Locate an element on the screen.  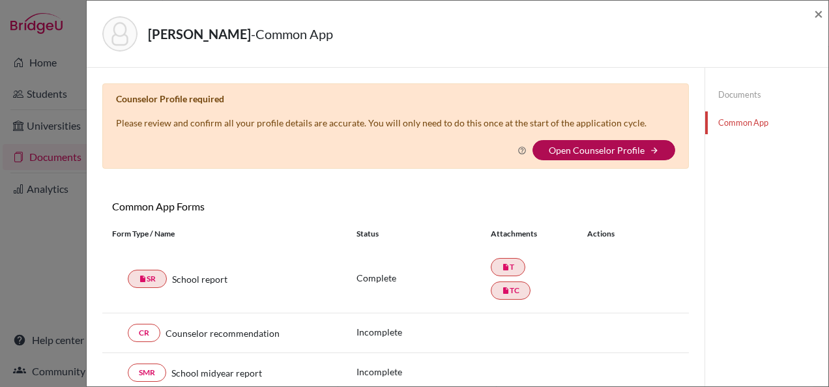
div: Form Type / Name is located at coordinates (224, 234).